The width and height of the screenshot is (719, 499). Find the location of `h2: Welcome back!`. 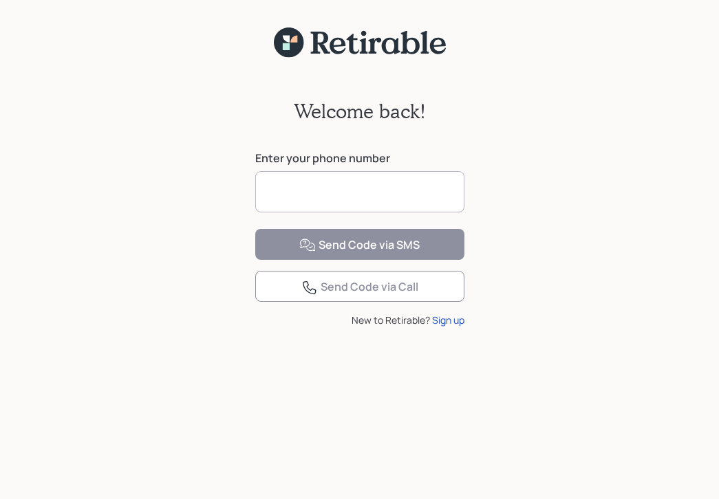

h2: Welcome back! is located at coordinates (360, 111).